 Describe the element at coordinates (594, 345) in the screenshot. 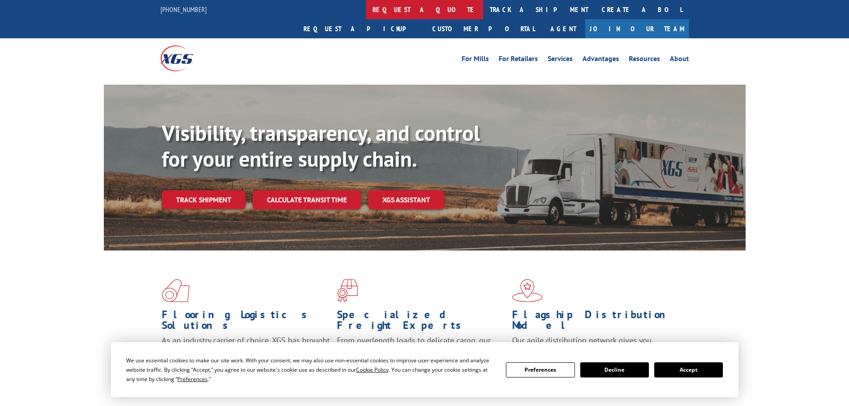

I see `span: Our agile distribution network gives you nationwide inventory management on demand.` at that location.